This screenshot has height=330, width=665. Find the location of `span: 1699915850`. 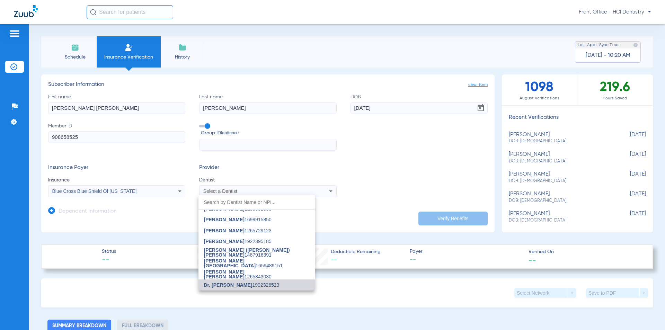

span: 1699915850 is located at coordinates (238, 220).